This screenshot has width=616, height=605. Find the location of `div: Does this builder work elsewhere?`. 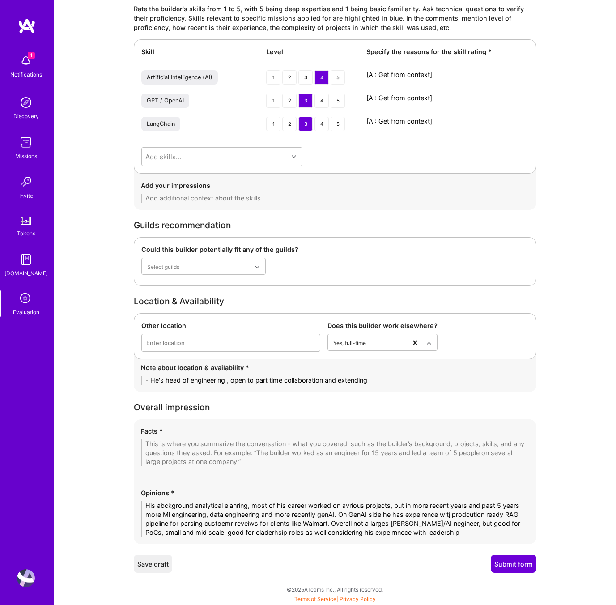

div: Does this builder work elsewhere? is located at coordinates (383, 325).